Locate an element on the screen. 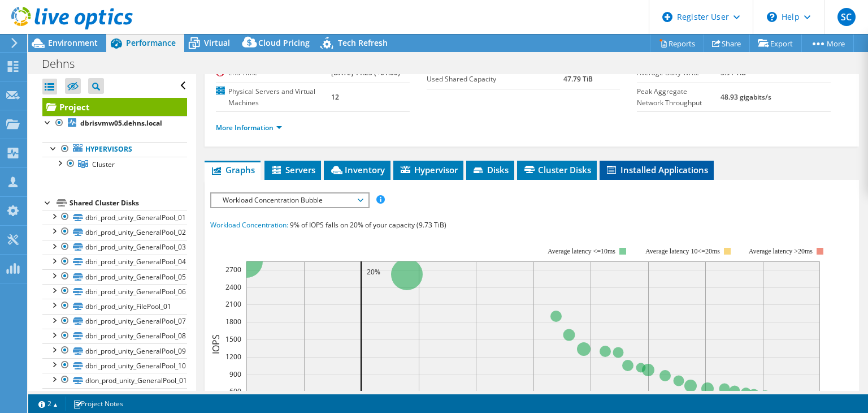 The width and height of the screenshot is (868, 413). text: IOPS is located at coordinates (215, 343).